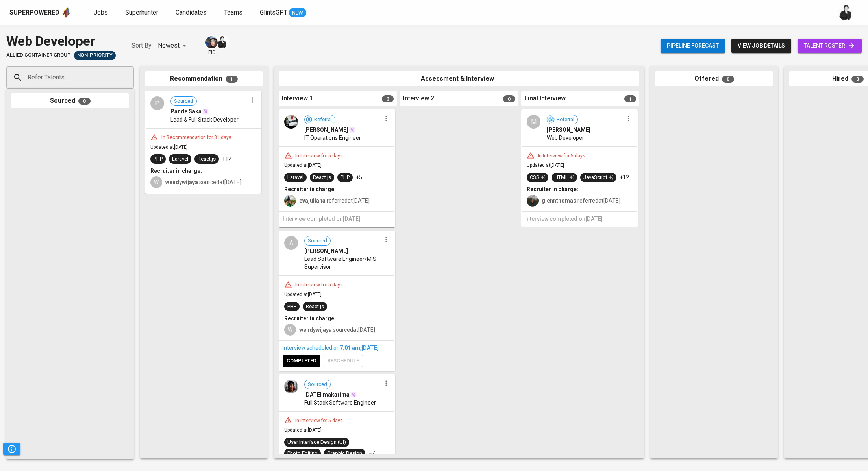 The height and width of the screenshot is (471, 868). Describe the element at coordinates (61, 41) in the screenshot. I see `div: Web Developer` at that location.